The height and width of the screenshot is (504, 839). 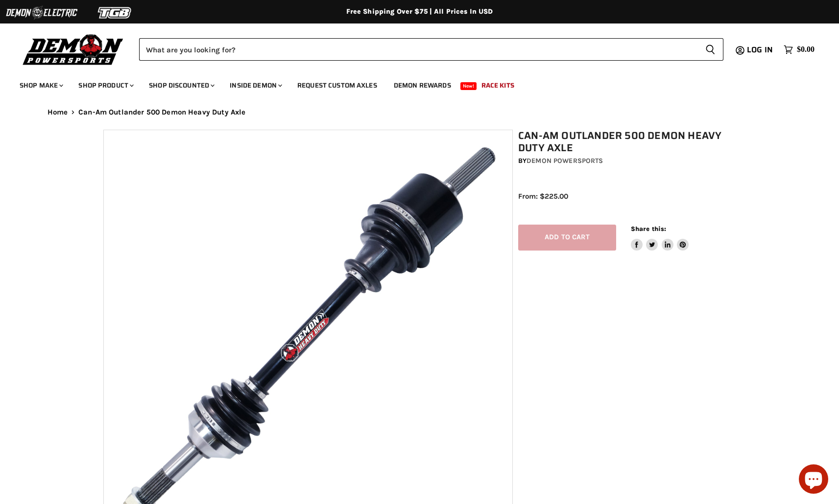 I want to click on a: Home, so click(x=58, y=112).